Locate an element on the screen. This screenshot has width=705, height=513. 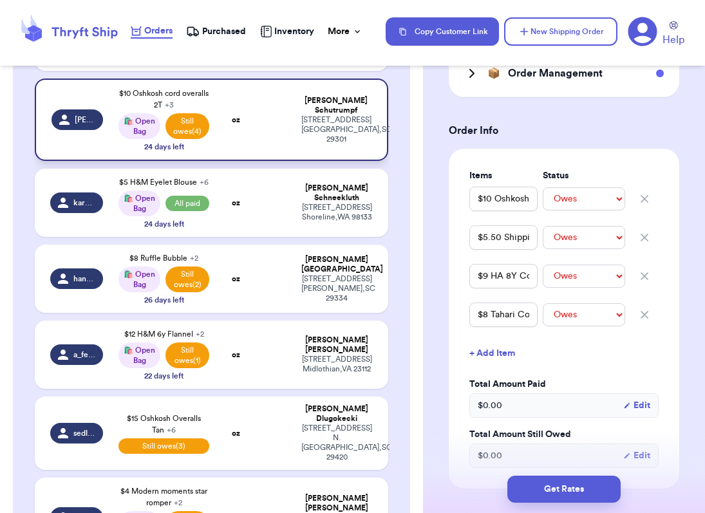
span: Still owes (4) is located at coordinates (187, 126).